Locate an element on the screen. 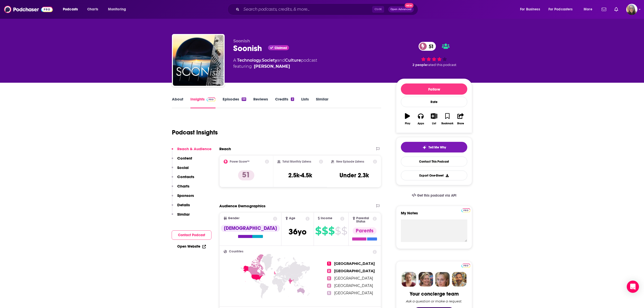 The height and width of the screenshot is (308, 644). a: Contact This Podcast is located at coordinates (434, 161).